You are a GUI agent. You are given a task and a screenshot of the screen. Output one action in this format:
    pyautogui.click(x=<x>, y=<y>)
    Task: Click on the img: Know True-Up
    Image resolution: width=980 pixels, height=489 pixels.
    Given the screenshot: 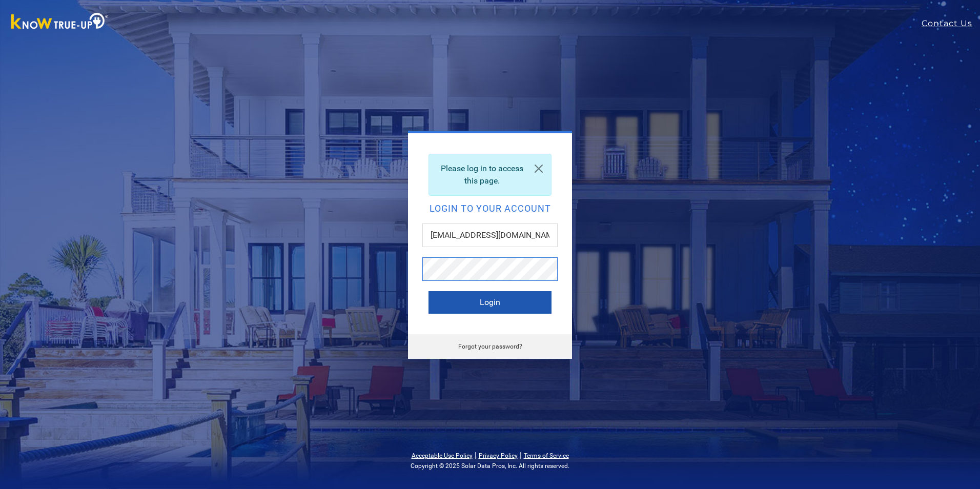 What is the action you would take?
    pyautogui.click(x=60, y=22)
    